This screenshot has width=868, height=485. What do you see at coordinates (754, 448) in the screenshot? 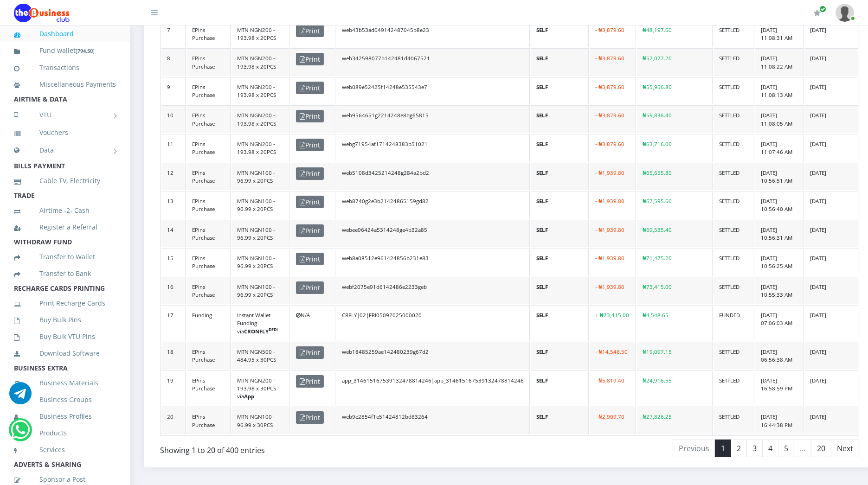
I see `a: 3` at bounding box center [754, 448].